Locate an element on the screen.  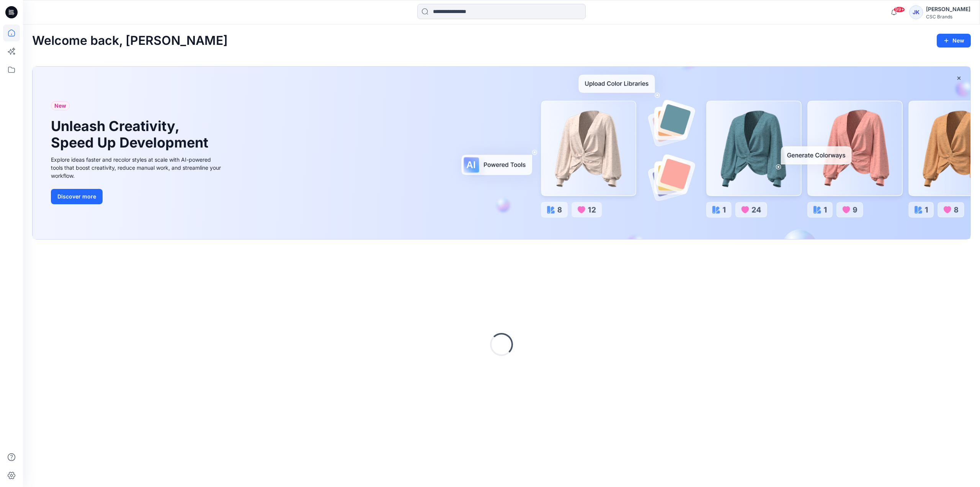
button: Discover more is located at coordinates (76, 197).